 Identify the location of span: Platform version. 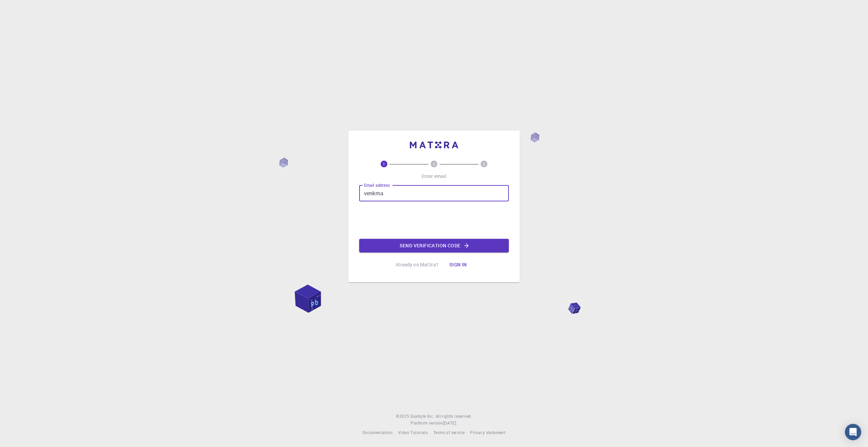
(426, 423).